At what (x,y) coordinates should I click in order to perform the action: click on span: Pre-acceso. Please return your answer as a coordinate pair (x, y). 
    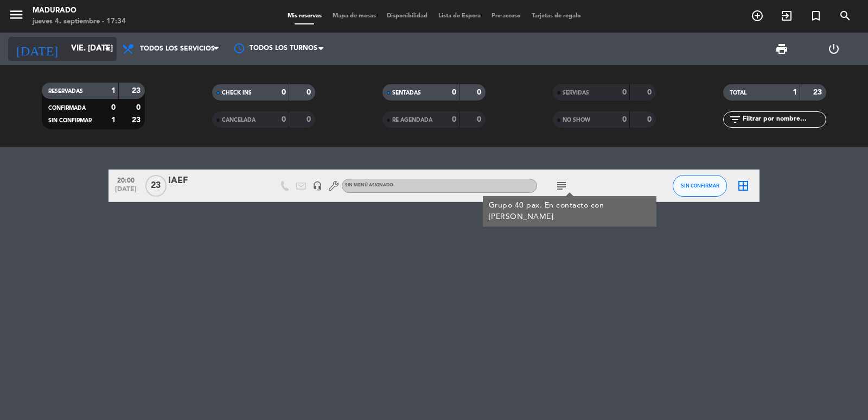
    Looking at the image, I should click on (506, 15).